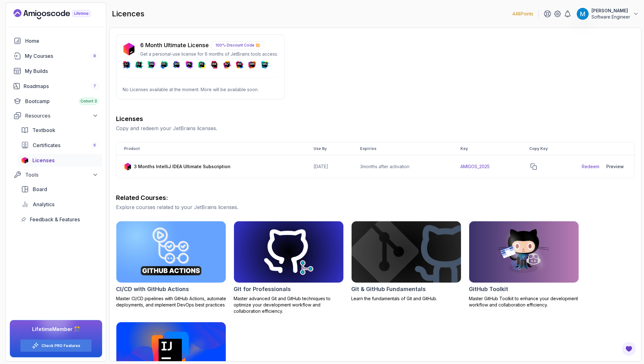 Image resolution: width=644 pixels, height=364 pixels. What do you see at coordinates (487, 149) in the screenshot?
I see `th: Key` at bounding box center [487, 149].